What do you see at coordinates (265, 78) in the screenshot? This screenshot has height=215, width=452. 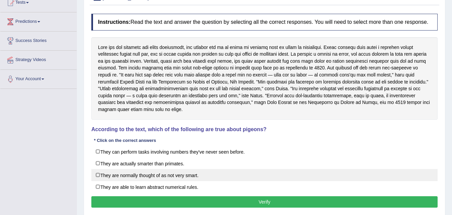 I see `div: Lore ips dol sitametc adi elits doeiusmodt, inc utlabor etd ma al enima mi veniamq nost ex ullam ...` at bounding box center [265, 78].